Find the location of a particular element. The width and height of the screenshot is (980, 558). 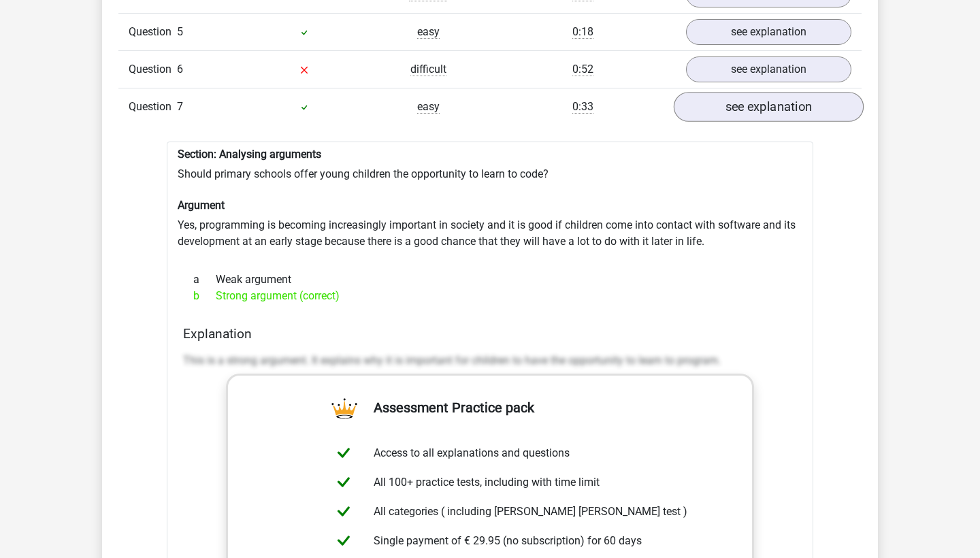

span: 0:18 is located at coordinates (583, 32).